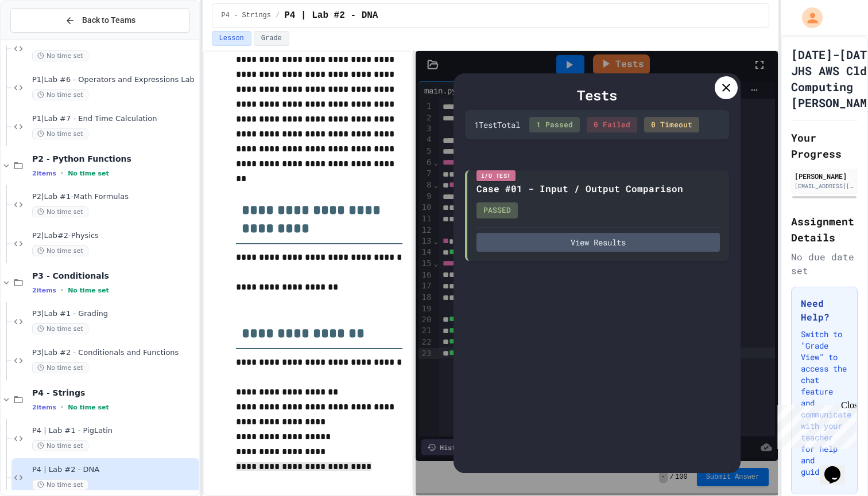 The image size is (868, 496). Describe the element at coordinates (597, 95) in the screenshot. I see `div: Tests` at that location.